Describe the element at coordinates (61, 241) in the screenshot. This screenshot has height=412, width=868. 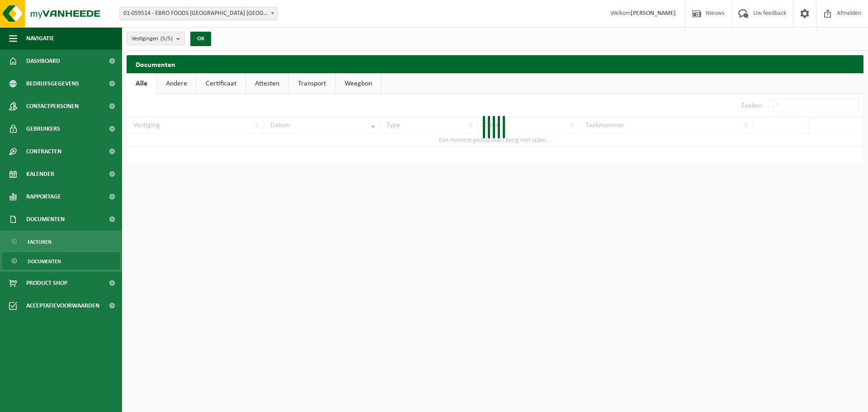
I see `a: Facturen` at that location.